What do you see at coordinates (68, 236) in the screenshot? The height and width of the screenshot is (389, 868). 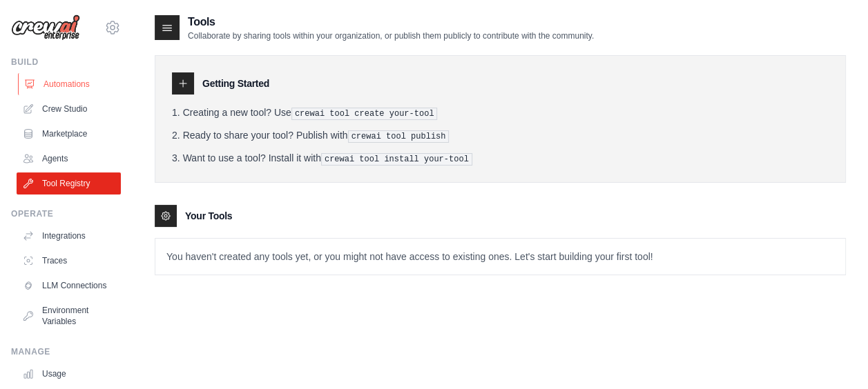 I see `a: Integrations` at bounding box center [68, 236].